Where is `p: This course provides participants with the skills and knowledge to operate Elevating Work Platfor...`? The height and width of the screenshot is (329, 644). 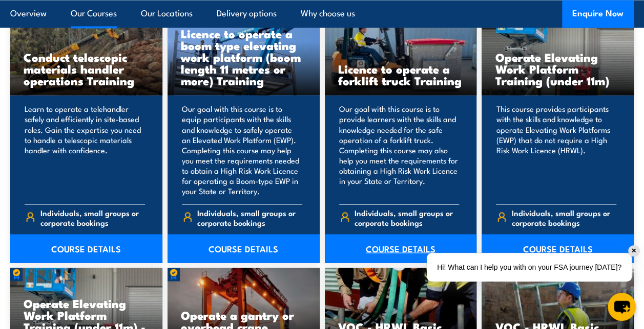 p: This course provides participants with the skills and knowledge to operate Elevating Work Platfor... is located at coordinates (555, 150).